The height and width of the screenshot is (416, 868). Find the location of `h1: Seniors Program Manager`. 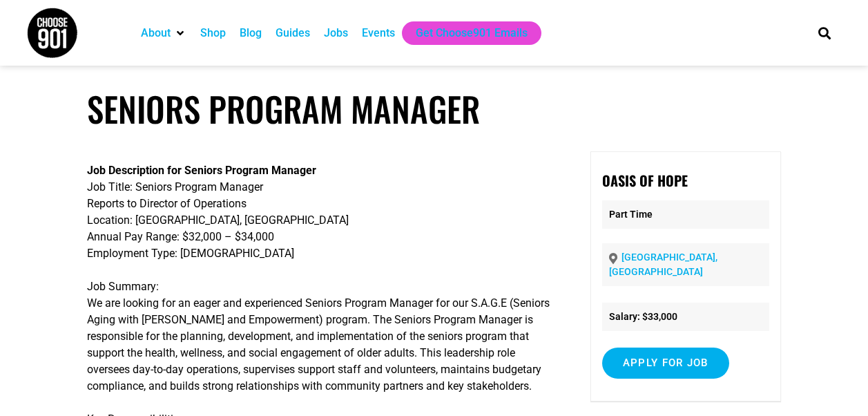

h1: Seniors Program Manager is located at coordinates (435, 109).